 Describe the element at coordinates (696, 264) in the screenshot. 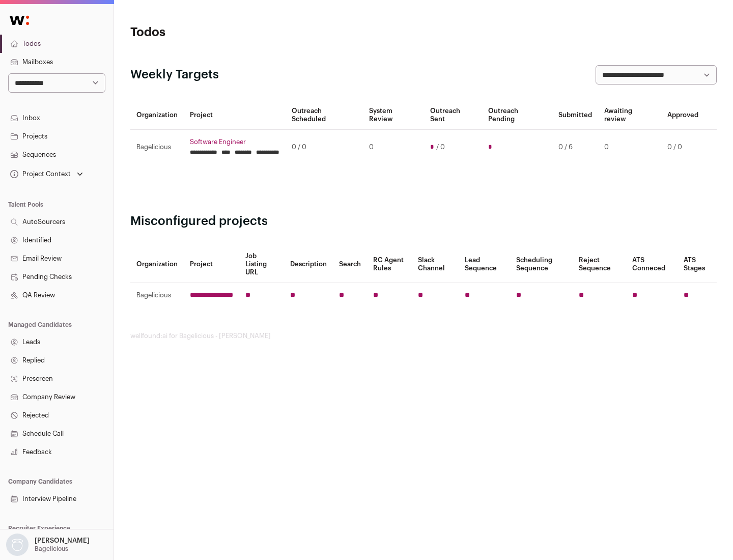

I see `th: ATS Stages` at that location.